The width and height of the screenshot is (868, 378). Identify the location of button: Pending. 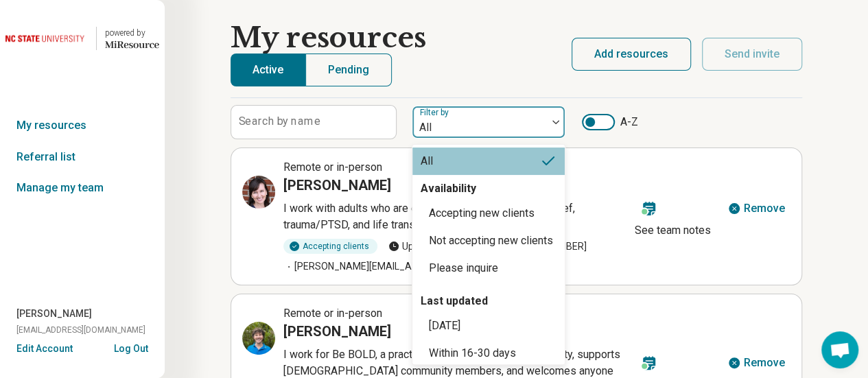
(348, 70).